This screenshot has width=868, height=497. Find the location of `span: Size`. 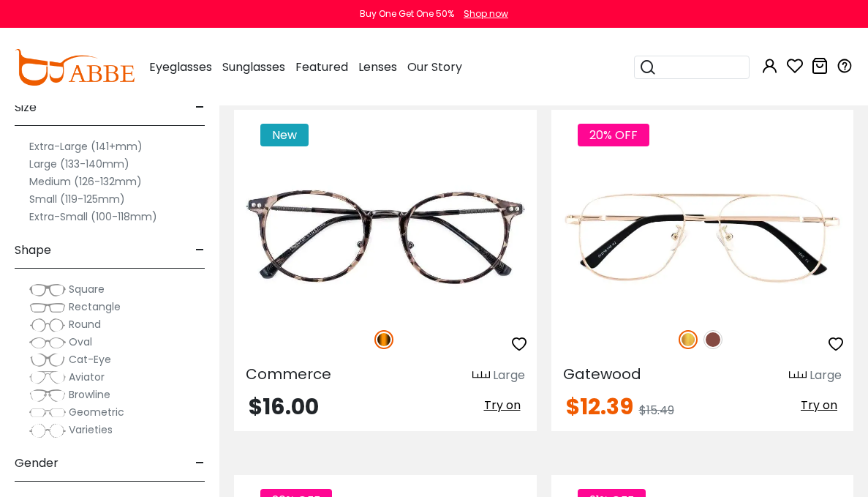

span: Size is located at coordinates (26, 108).